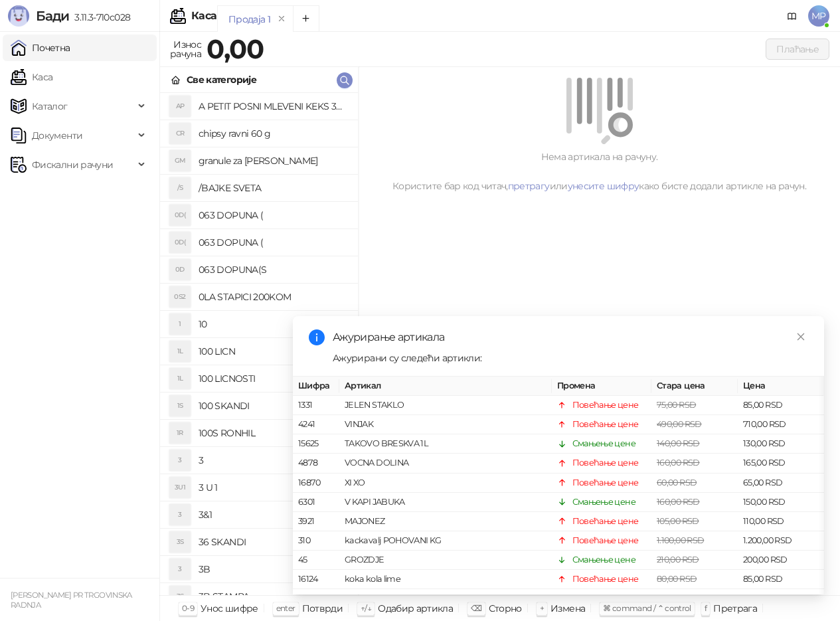 Image resolution: width=840 pixels, height=621 pixels. What do you see at coordinates (285, 607) in the screenshot?
I see `span: enter` at bounding box center [285, 607].